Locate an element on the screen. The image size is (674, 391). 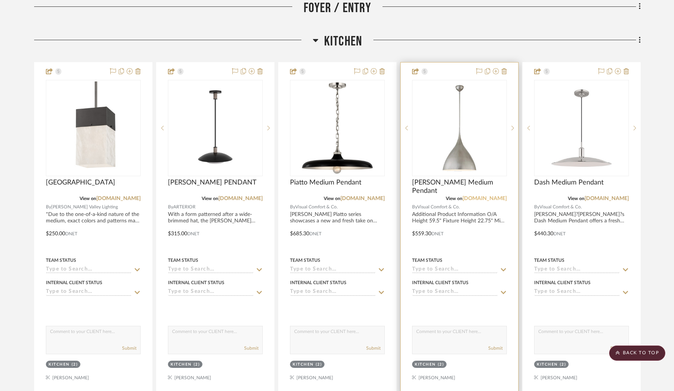
span: ARTERIOR is located at coordinates (184, 207).